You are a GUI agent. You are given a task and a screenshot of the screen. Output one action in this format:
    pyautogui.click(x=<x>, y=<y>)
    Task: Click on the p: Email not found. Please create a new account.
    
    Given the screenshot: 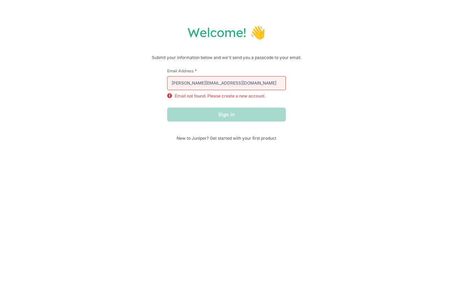 What is the action you would take?
    pyautogui.click(x=220, y=96)
    